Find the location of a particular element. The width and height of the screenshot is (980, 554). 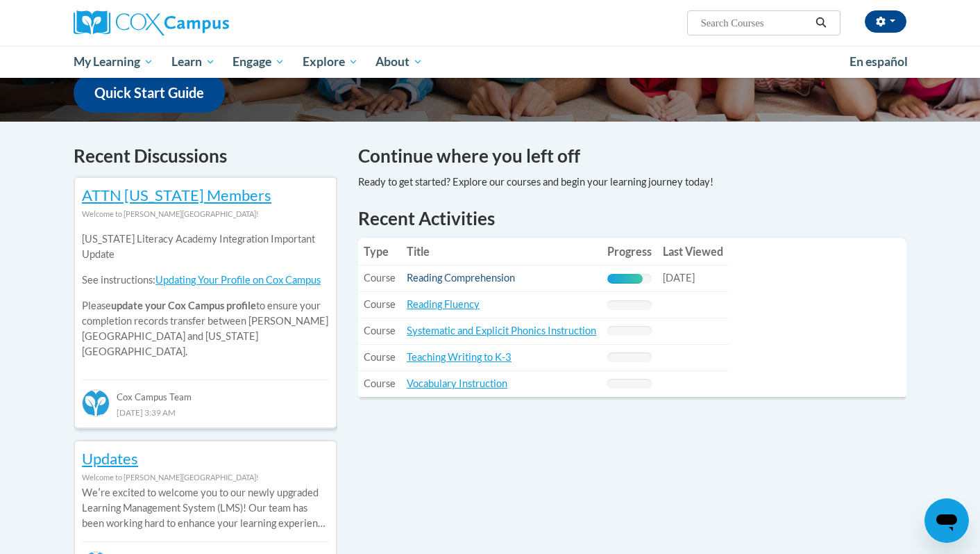

a: Teaching Writing to K-3 is located at coordinates (459, 356).